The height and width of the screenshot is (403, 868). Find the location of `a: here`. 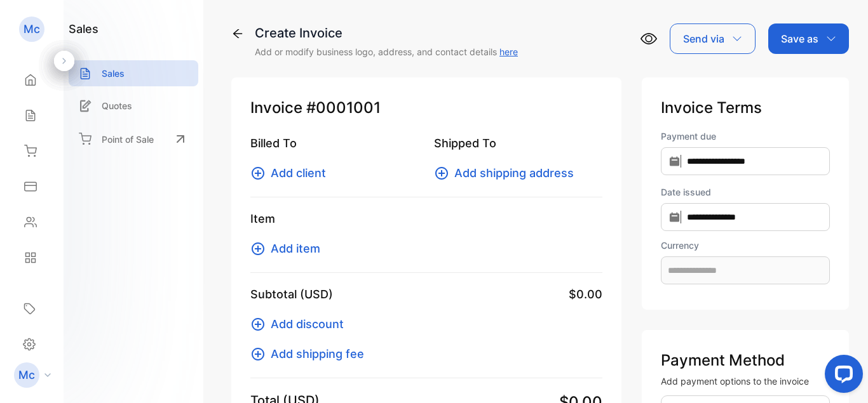

a: here is located at coordinates (509, 51).